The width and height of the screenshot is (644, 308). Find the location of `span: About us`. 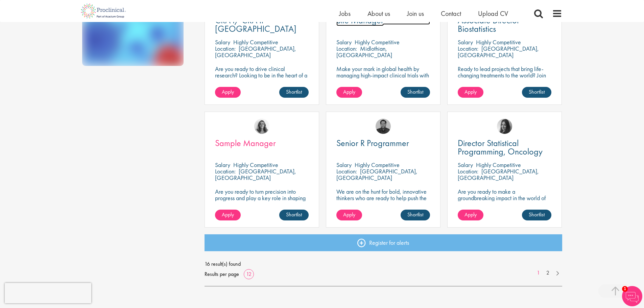

span: About us is located at coordinates (378, 14).